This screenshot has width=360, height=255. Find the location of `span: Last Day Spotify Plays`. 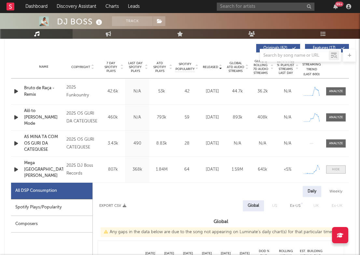

span: Last Day Spotify Plays is located at coordinates (135, 67).